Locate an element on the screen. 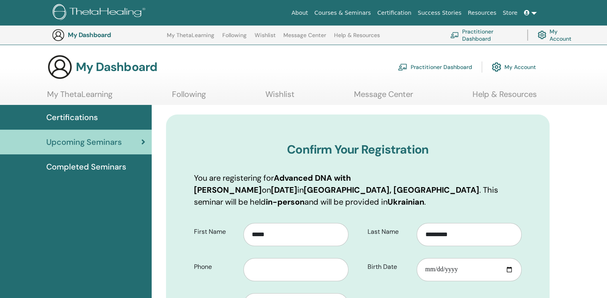 Image resolution: width=607 pixels, height=298 pixels. label: First Name is located at coordinates (215, 232).